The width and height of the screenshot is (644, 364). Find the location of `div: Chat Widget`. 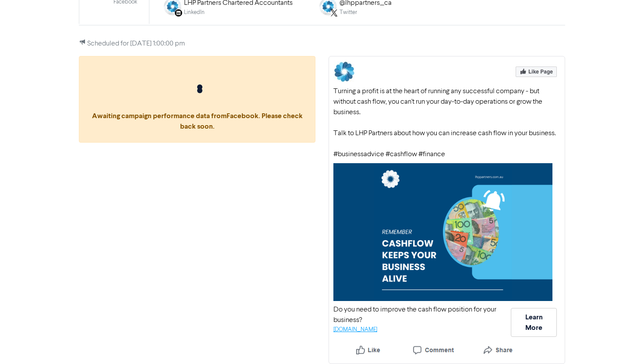

div: Chat Widget is located at coordinates (622, 343).